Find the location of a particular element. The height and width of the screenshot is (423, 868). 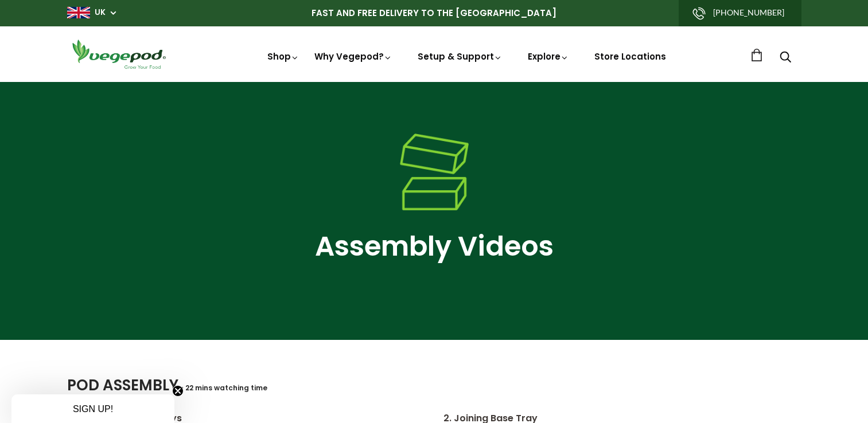

span: SIGN UP! is located at coordinates (93, 409).